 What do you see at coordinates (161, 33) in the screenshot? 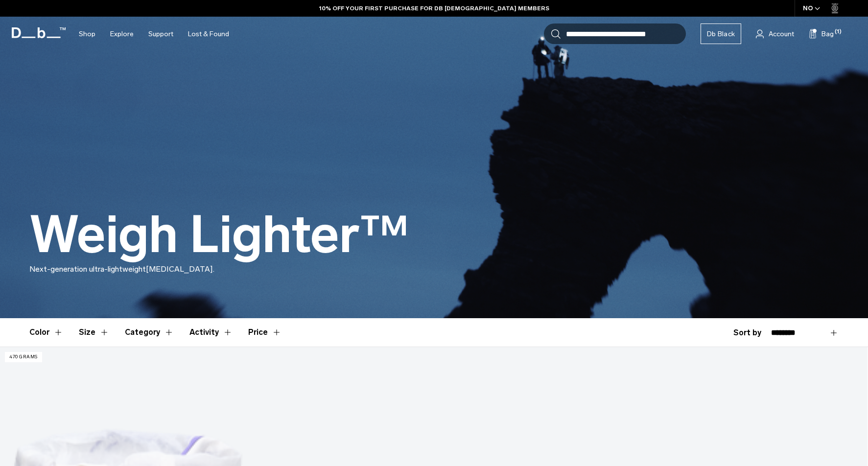
I see `a: Support` at bounding box center [161, 33].